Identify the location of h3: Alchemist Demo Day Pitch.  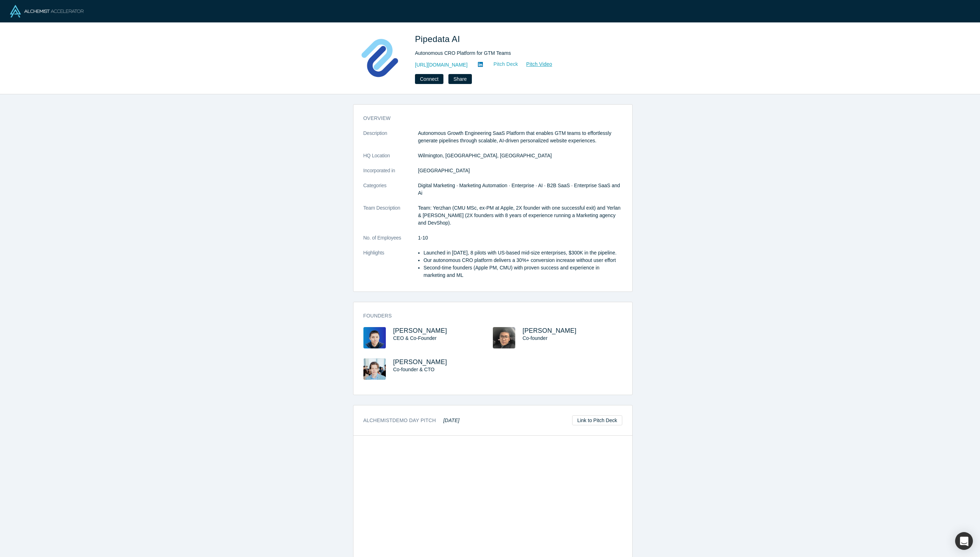
(411, 420).